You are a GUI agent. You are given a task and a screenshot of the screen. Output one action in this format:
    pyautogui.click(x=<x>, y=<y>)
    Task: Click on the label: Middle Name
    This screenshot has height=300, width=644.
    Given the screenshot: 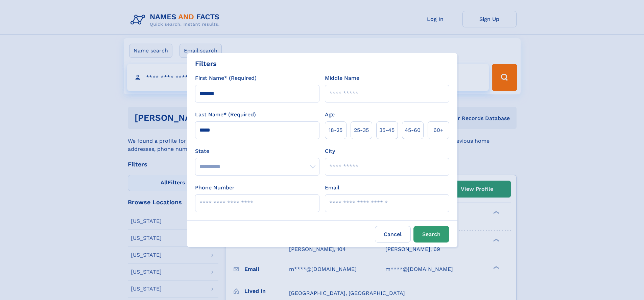 What is the action you would take?
    pyautogui.click(x=342, y=78)
    